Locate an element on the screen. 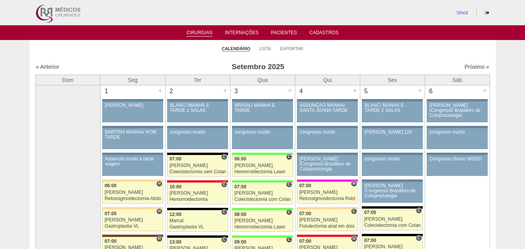  th: Ter is located at coordinates (198, 80).